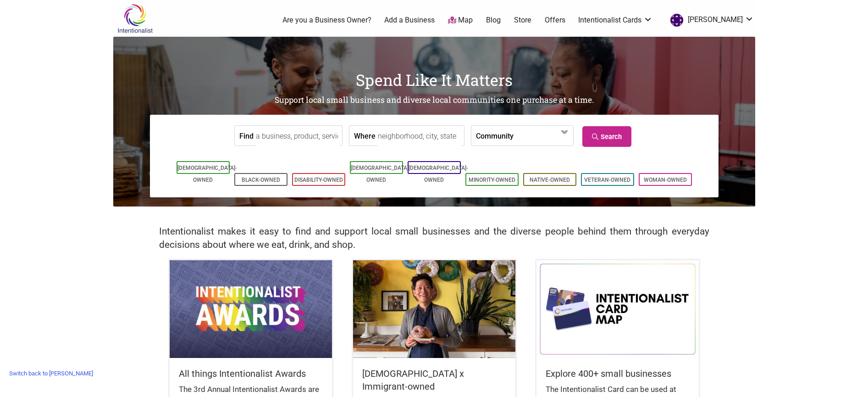  I want to click on h2: Intentionalist makes it easy to find and support local small businesses and the diverse people be..., so click(434, 239).